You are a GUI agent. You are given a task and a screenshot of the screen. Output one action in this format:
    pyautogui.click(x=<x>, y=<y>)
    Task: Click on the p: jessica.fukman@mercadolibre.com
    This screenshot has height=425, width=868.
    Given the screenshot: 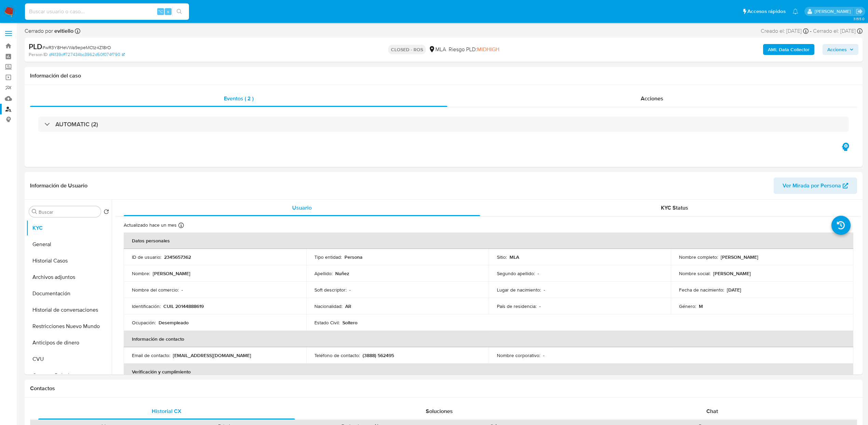 What is the action you would take?
    pyautogui.click(x=834, y=11)
    